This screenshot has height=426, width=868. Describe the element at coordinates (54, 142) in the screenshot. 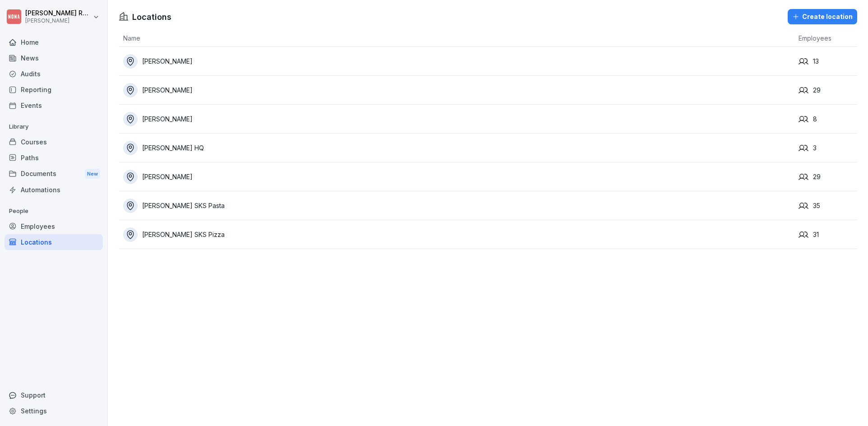

I see `div: Courses` at that location.